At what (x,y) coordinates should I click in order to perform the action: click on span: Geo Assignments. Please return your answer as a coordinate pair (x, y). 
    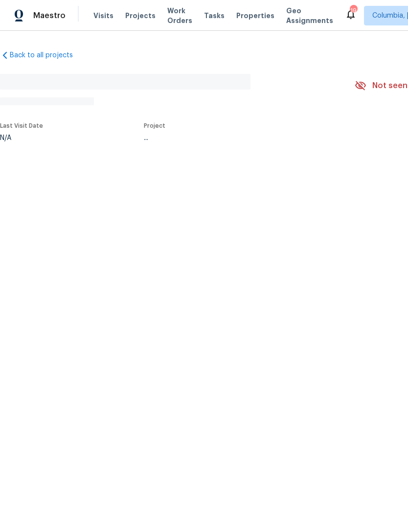
    Looking at the image, I should click on (310, 16).